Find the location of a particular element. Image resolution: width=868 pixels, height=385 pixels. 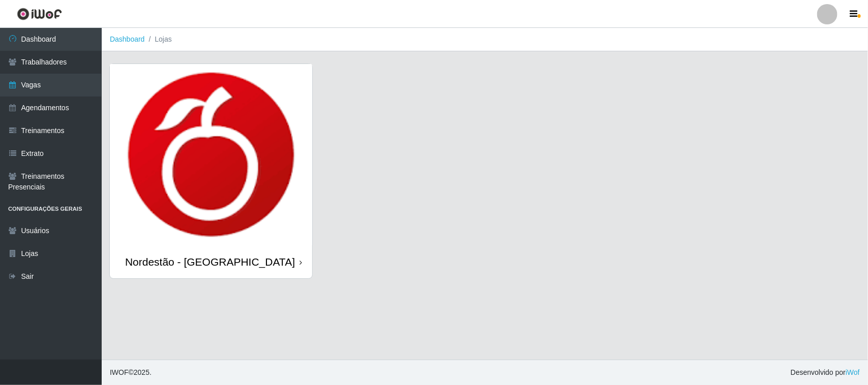

span: IWOF is located at coordinates (119, 372).